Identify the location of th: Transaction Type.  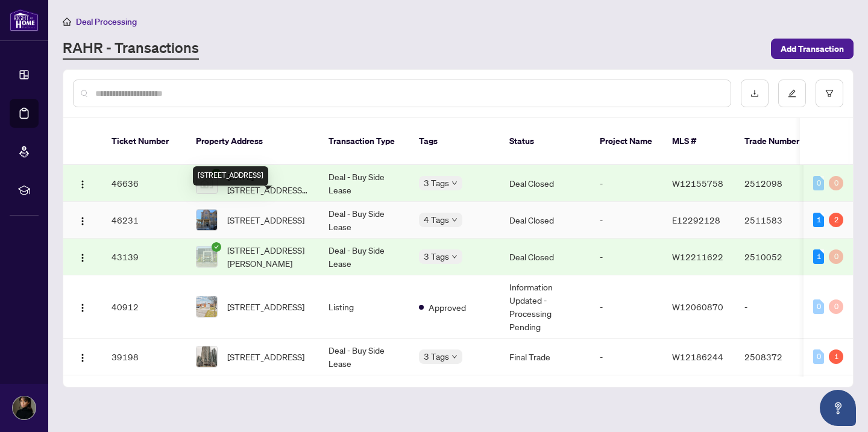
(364, 142).